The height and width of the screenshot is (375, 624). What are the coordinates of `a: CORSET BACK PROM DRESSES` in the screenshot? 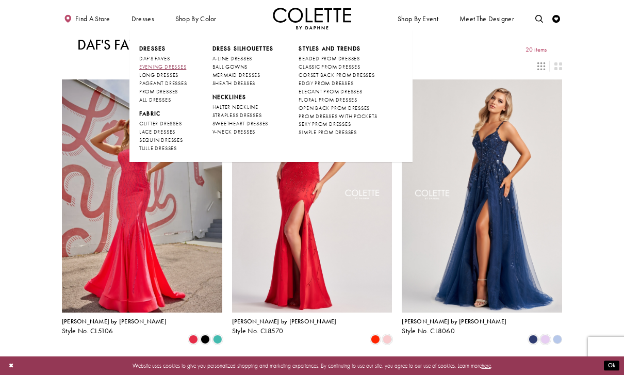 It's located at (338, 75).